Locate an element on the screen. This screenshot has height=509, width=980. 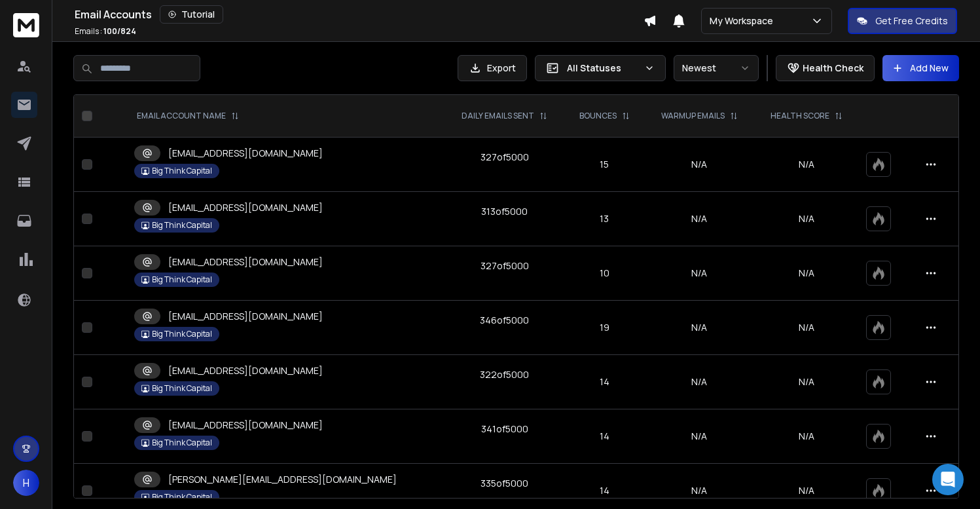
button: Health Check is located at coordinates (825, 68).